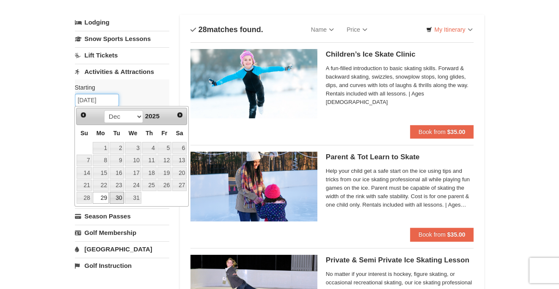 The width and height of the screenshot is (559, 289). I want to click on a: 27, so click(179, 186).